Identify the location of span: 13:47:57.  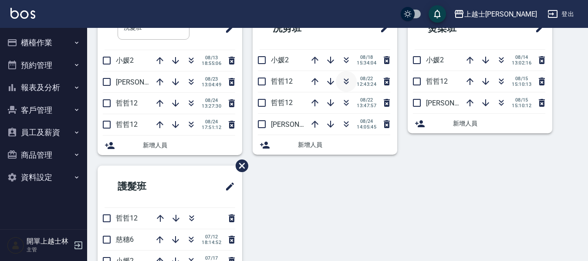
(366, 105).